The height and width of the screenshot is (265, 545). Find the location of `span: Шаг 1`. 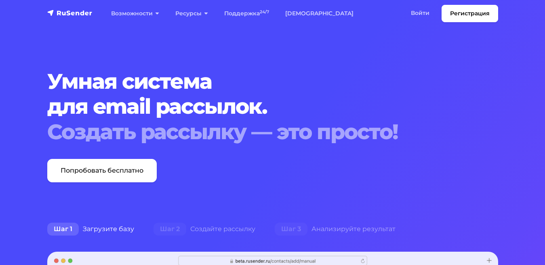

span: Шаг 1 is located at coordinates (63, 230).